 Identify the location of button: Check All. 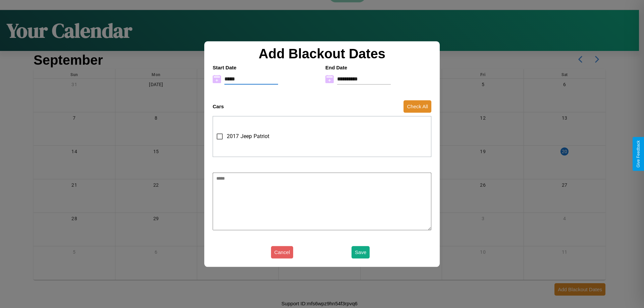
(417, 106).